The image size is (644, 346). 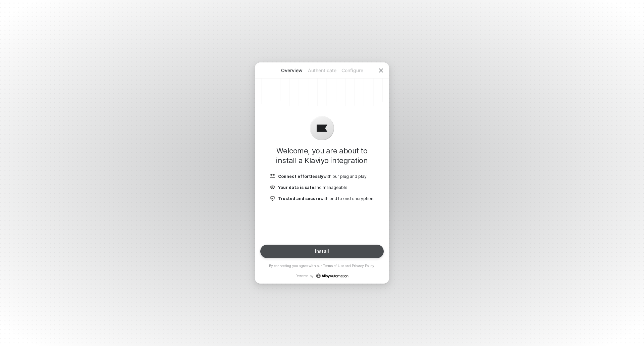 What do you see at coordinates (322, 155) in the screenshot?
I see `h1: Welcome, you are about to install a Klaviyo integration` at bounding box center [322, 155].